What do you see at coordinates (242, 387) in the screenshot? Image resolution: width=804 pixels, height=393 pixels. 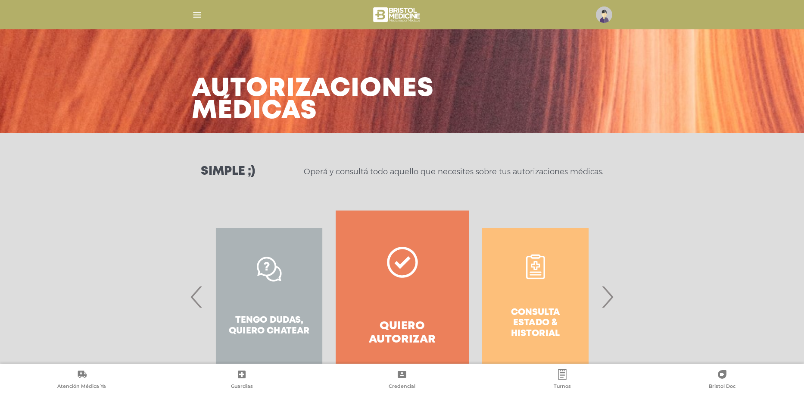 I see `span: Guardias` at bounding box center [242, 387].